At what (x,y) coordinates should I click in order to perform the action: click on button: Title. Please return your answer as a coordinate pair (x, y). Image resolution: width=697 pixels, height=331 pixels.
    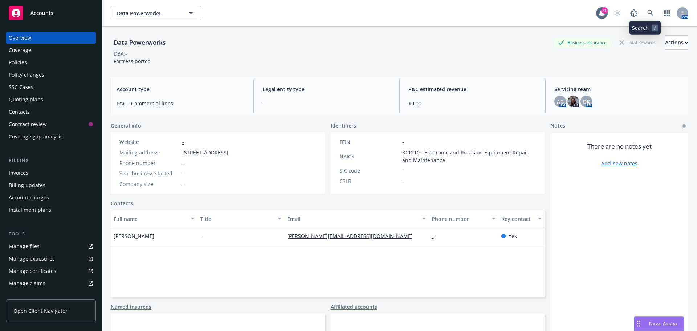
    Looking at the image, I should click on (241, 219).